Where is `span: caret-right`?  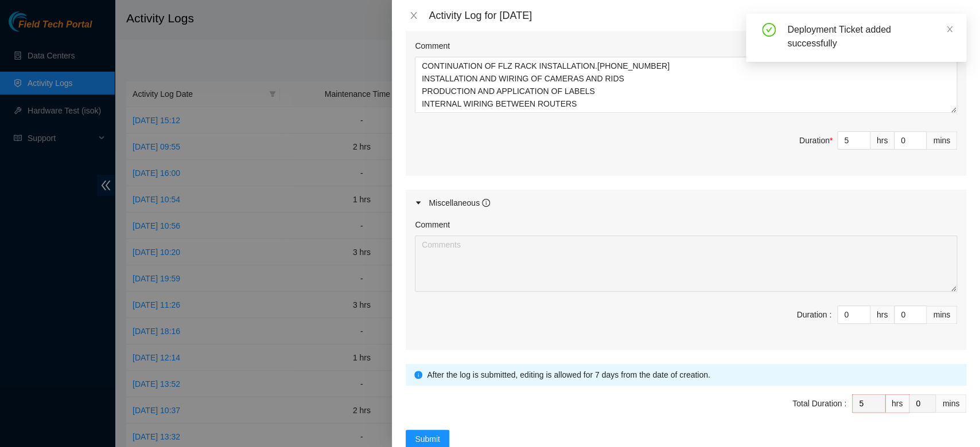
span: caret-right is located at coordinates (419, 203).